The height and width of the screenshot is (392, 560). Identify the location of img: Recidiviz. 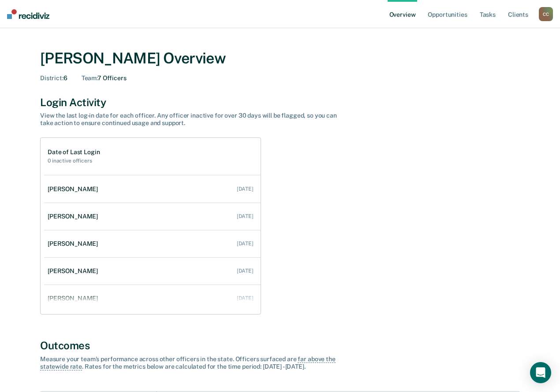
(28, 14).